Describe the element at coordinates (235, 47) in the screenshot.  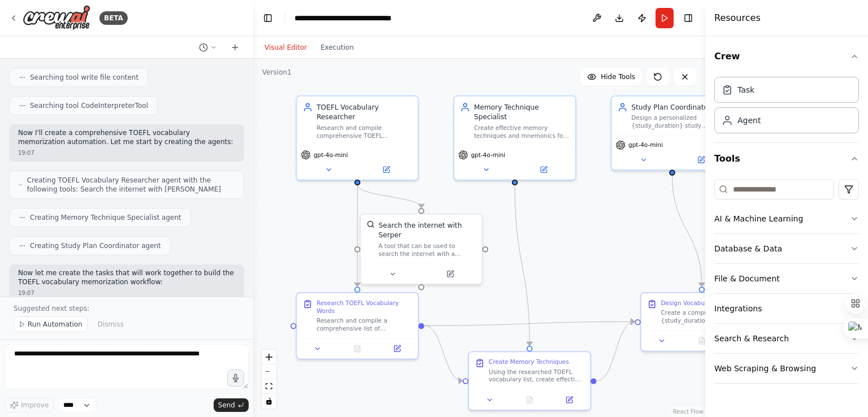
I see `button: Start a new chat` at that location.